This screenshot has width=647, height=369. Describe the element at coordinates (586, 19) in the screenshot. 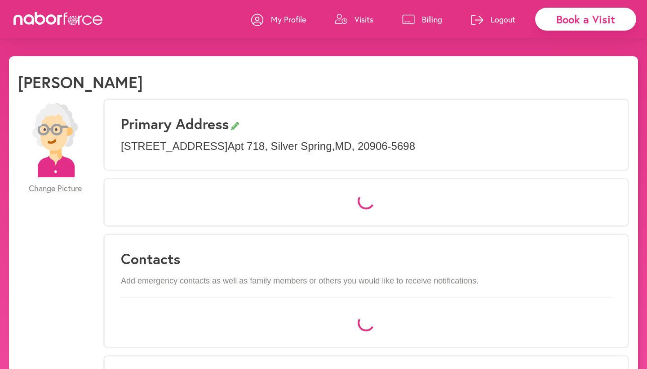

I see `div: Book a Visit` at that location.